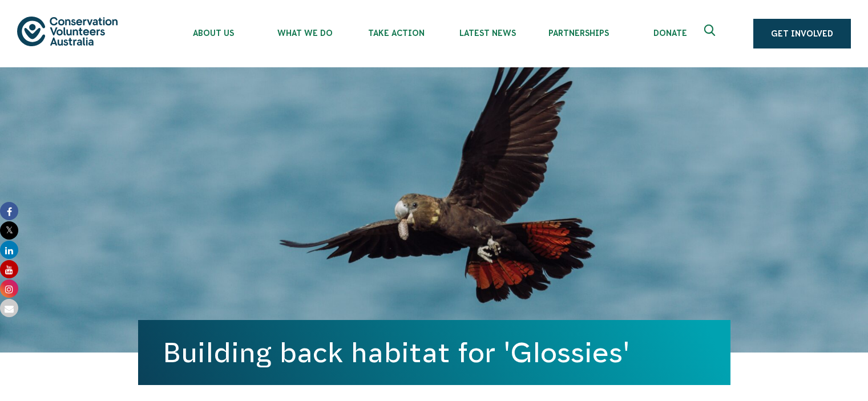 The image size is (868, 401). What do you see at coordinates (670, 33) in the screenshot?
I see `span: Donate` at bounding box center [670, 33].